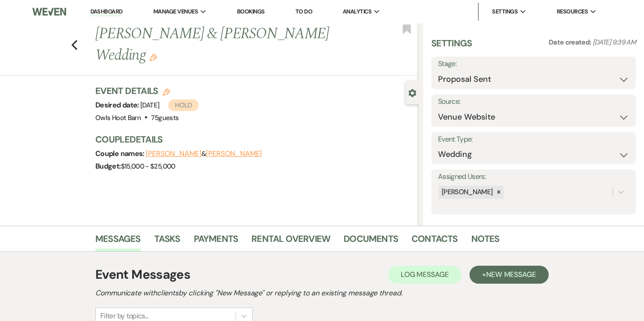  I want to click on span: Hold, so click(183, 105).